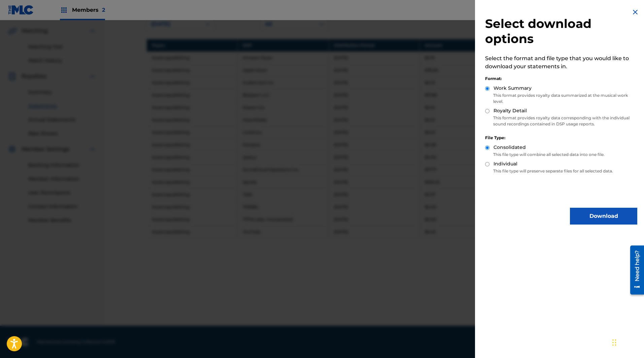  What do you see at coordinates (513, 88) in the screenshot?
I see `label: Work Summary` at bounding box center [513, 88].